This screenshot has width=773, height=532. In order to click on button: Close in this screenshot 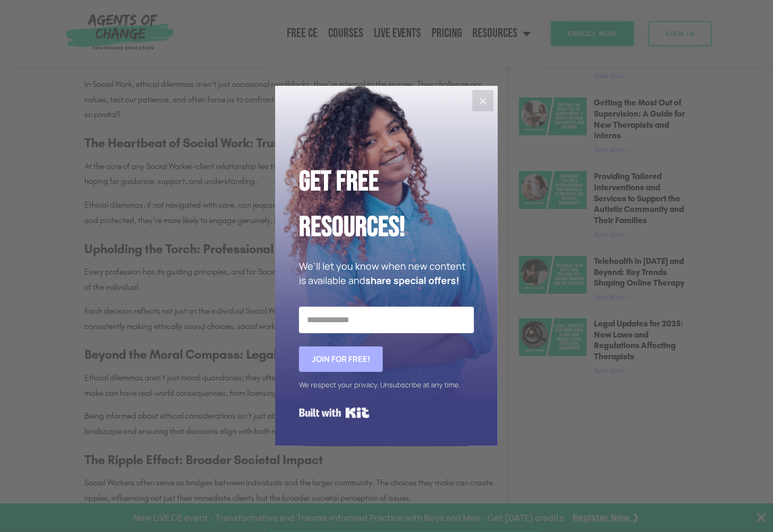, I will do `click(483, 101)`.